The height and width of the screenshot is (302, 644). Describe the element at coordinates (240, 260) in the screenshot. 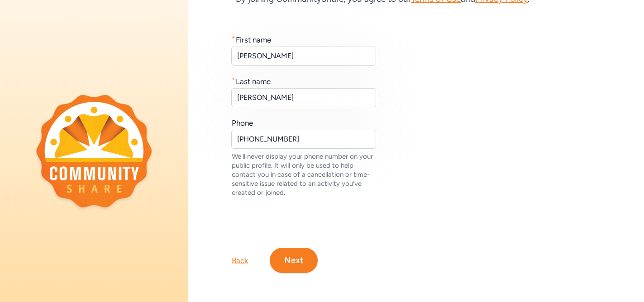

I see `div: Back` at that location.